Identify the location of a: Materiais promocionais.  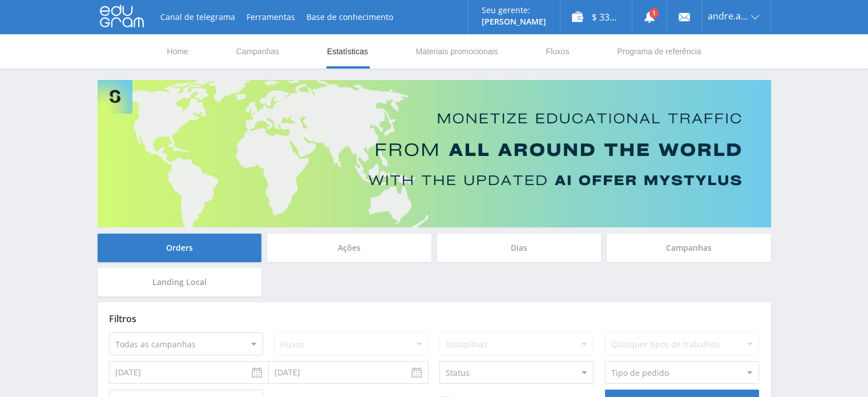
(457, 52).